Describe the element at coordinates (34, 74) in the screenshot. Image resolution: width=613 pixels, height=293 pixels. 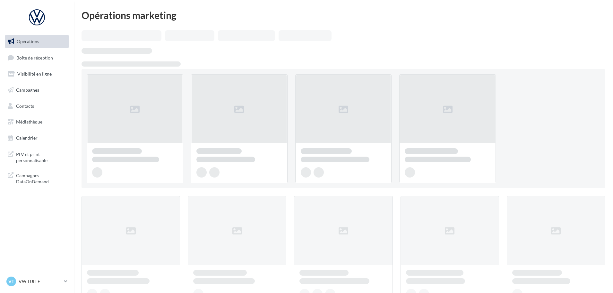
I see `span: Visibilité en ligne` at that location.